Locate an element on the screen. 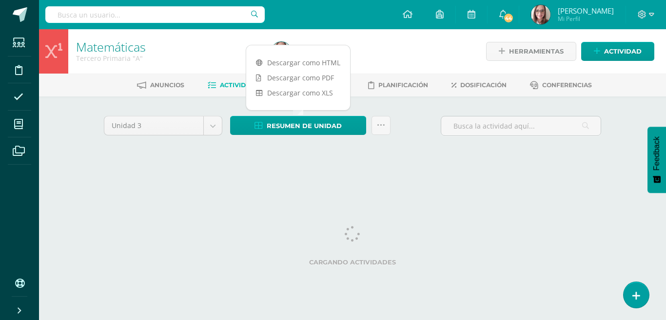 The image size is (666, 320). label: Cargando actividades is located at coordinates (353, 262).